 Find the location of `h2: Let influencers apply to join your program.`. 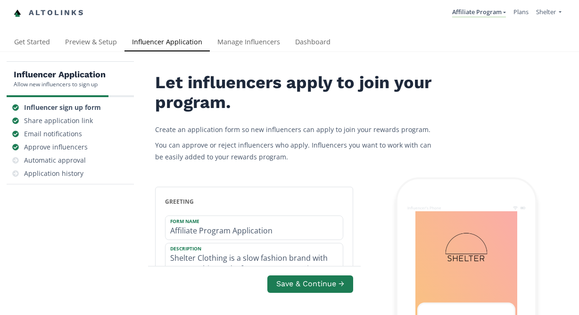

h2: Let influencers apply to join your program. is located at coordinates (297, 92).